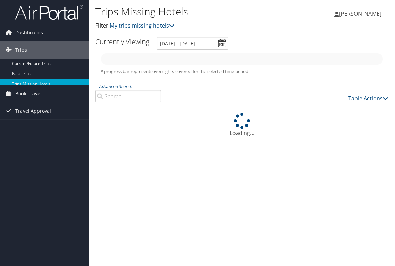 This screenshot has width=395, height=266. Describe the element at coordinates (242, 72) in the screenshot. I see `h5: * progress bar represents overnights covered for the selected time period.` at that location.